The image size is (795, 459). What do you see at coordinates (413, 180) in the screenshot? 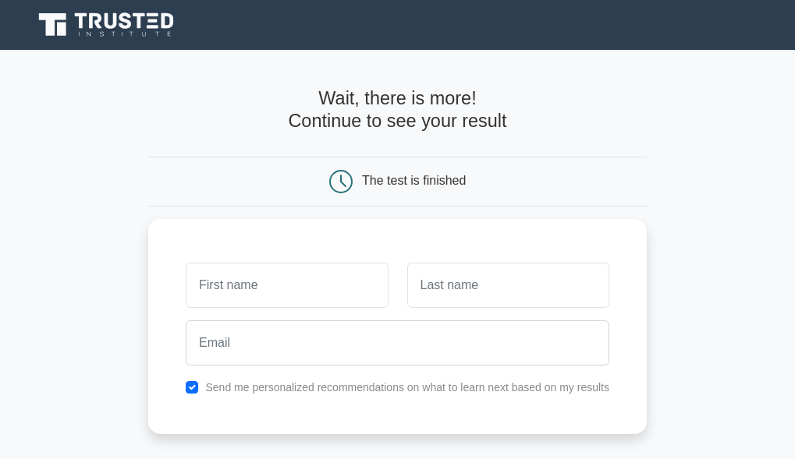
I see `div: The test is finished` at bounding box center [413, 180].